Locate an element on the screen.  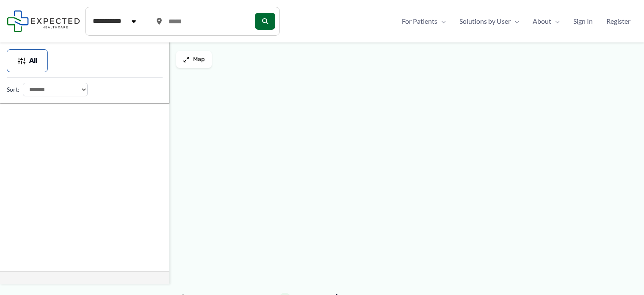
span: Sign In is located at coordinates (583, 21).